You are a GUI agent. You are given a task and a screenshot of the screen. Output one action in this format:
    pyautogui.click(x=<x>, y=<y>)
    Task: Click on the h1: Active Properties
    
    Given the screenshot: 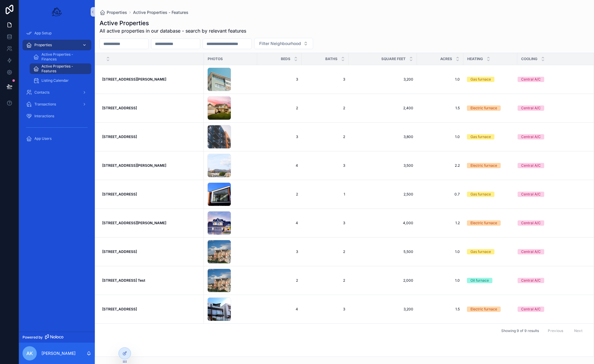 What is the action you would take?
    pyautogui.click(x=173, y=23)
    